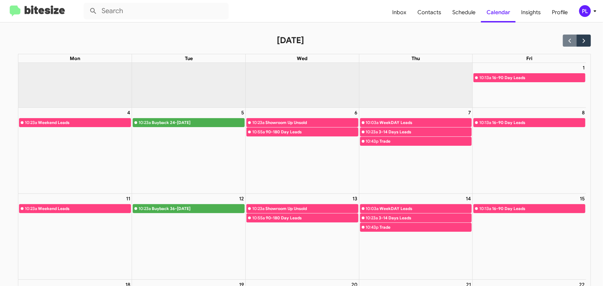 This screenshot has height=286, width=603. I want to click on td: August 1, 2025, so click(529, 85).